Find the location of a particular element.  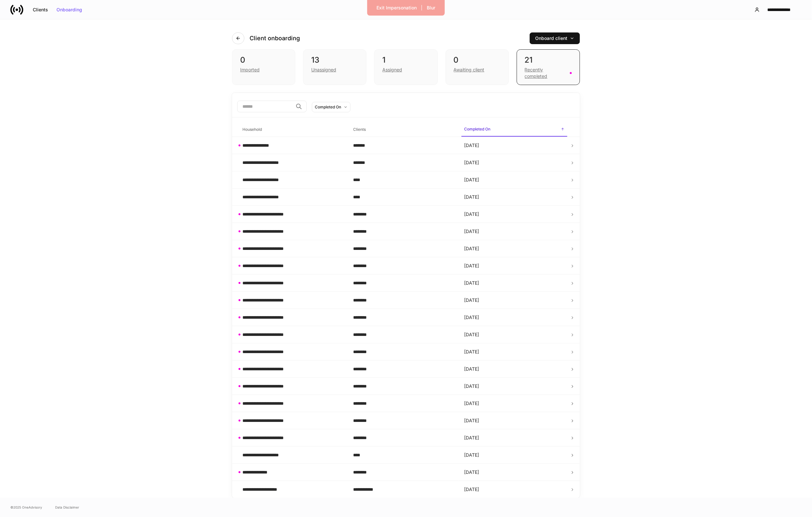

button: Blur is located at coordinates (432, 7).